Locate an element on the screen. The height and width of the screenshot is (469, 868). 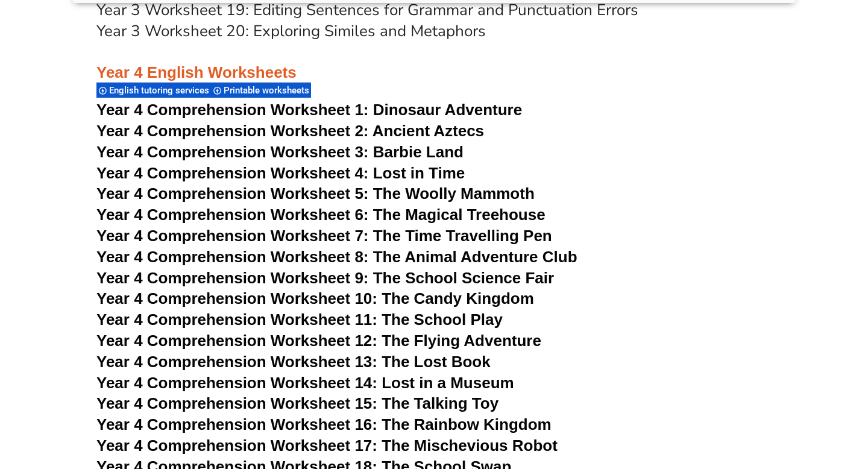
span: Year 4 Comprehension Worksheet 14: Lost in a Museum is located at coordinates (305, 383).